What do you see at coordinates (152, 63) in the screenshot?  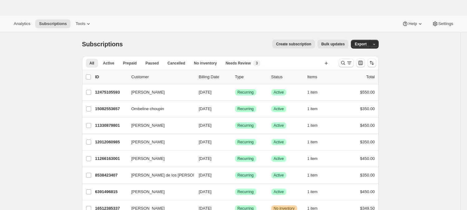 I see `span: Paused` at bounding box center [152, 63].